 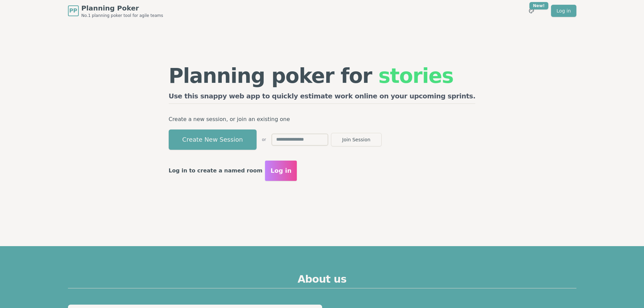 What do you see at coordinates (122, 8) in the screenshot?
I see `span: Planning Poker` at bounding box center [122, 8].